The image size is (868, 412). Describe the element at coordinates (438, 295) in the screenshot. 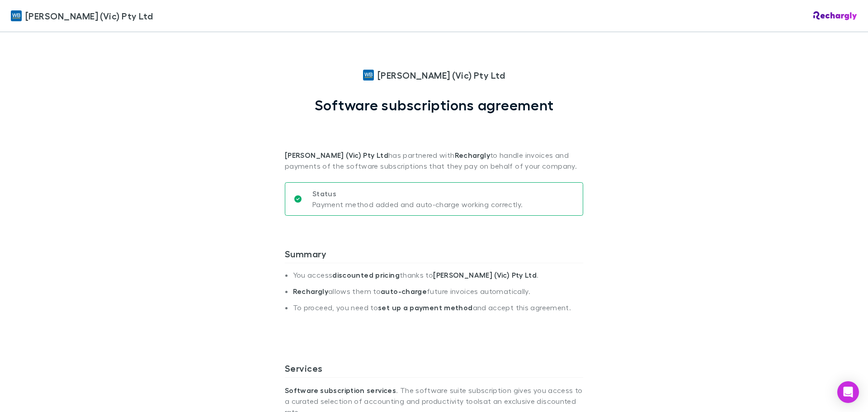

I see `li: allows them to future invoices automatically.` at that location.